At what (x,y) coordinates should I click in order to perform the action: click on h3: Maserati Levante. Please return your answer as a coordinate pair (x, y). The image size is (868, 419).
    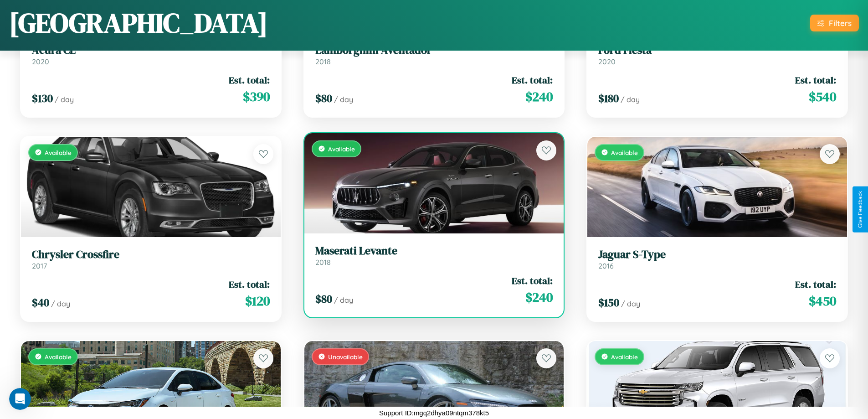
    Looking at the image, I should click on (434, 250).